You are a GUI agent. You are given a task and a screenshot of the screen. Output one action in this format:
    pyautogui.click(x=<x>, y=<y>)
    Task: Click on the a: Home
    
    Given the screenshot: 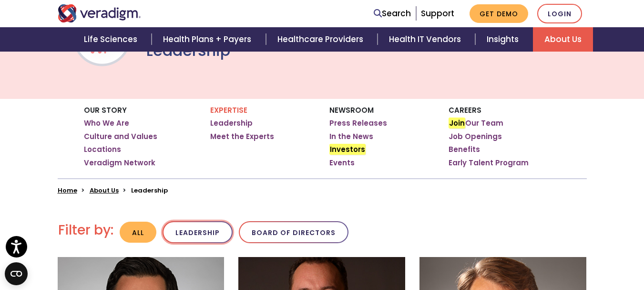 What is the action you would take?
    pyautogui.click(x=67, y=190)
    